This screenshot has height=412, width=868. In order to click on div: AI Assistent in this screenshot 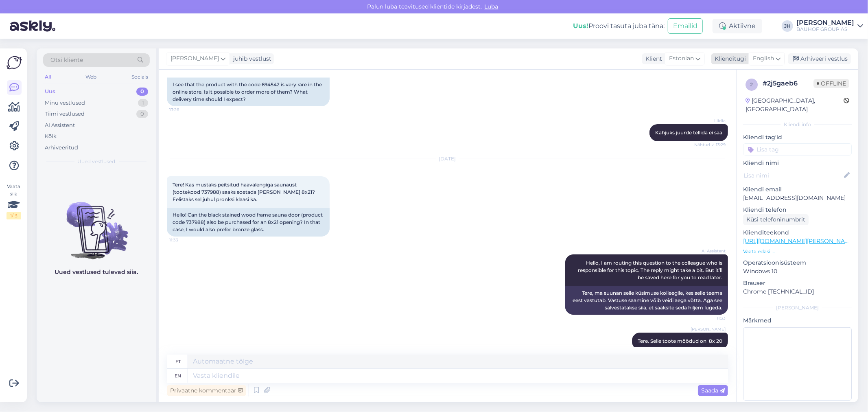, I will do `click(60, 125)`.